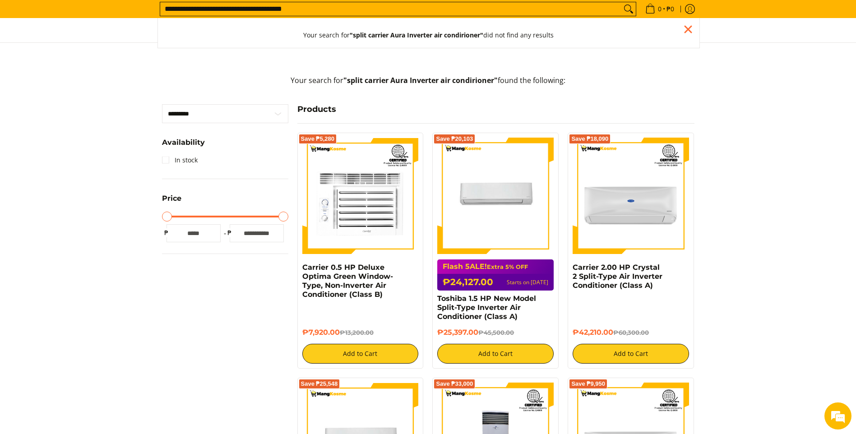  What do you see at coordinates (590, 139) in the screenshot?
I see `span: Save ₱18,090` at bounding box center [590, 139].